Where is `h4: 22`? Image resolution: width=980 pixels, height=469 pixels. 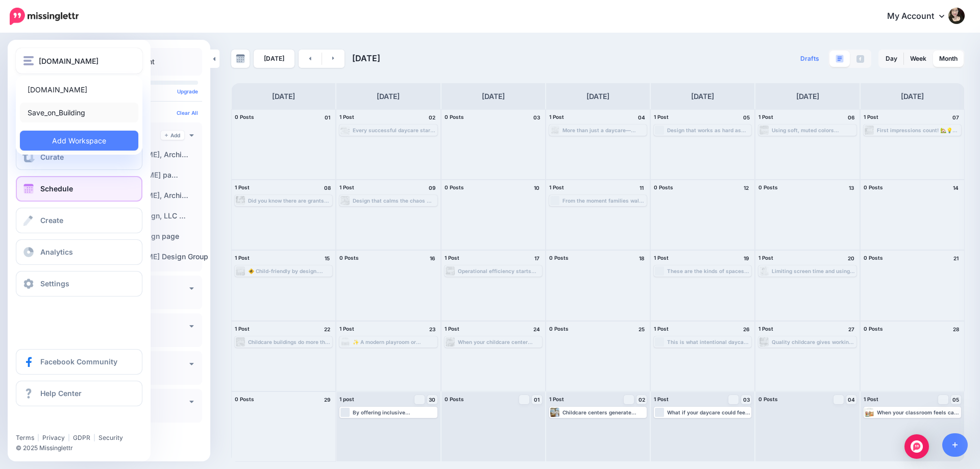
h4: 22 is located at coordinates (327, 329).